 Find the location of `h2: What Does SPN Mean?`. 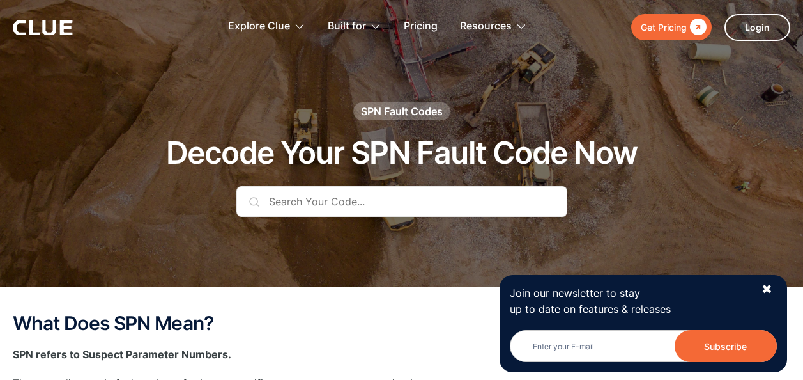

h2: What Does SPN Mean? is located at coordinates (401, 323).